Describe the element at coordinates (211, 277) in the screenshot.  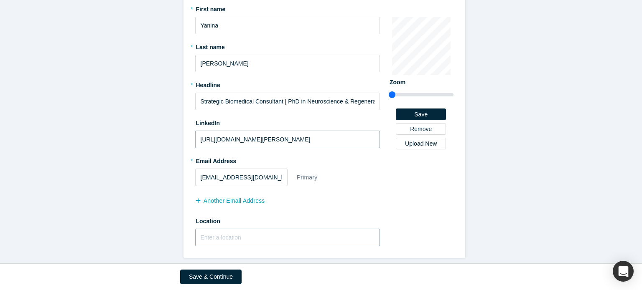
I see `button: Save & Continue` at that location.